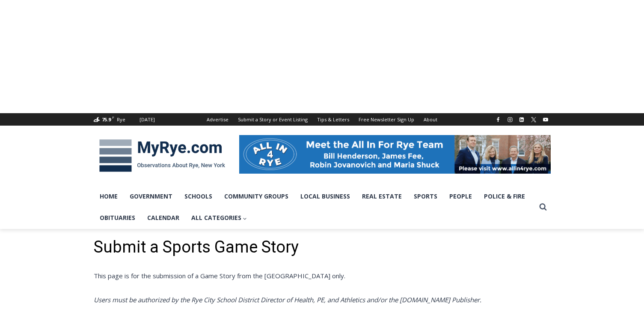 The height and width of the screenshot is (316, 644). What do you see at coordinates (121, 120) in the screenshot?
I see `div: Rye` at bounding box center [121, 120].